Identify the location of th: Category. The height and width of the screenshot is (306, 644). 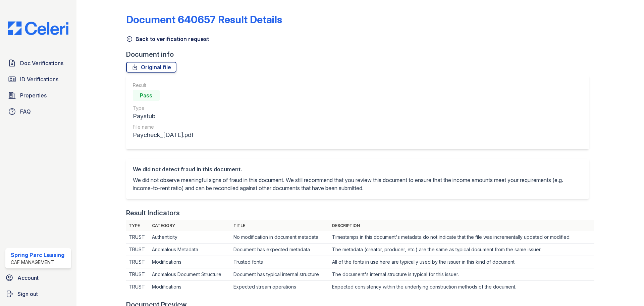
(190, 225).